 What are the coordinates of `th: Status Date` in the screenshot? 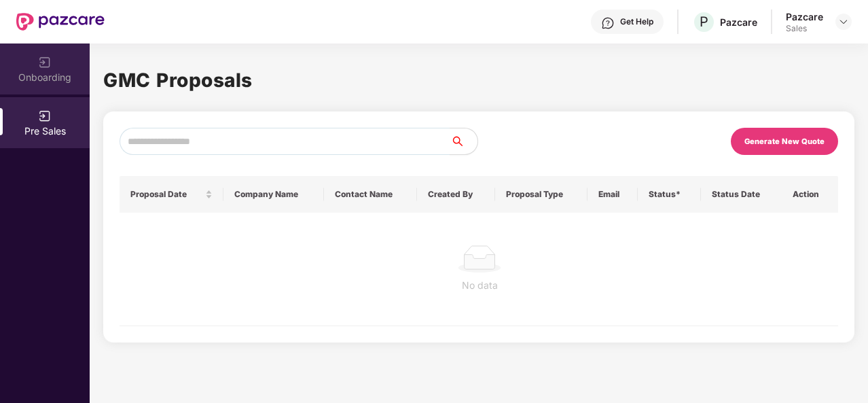 It's located at (742, 194).